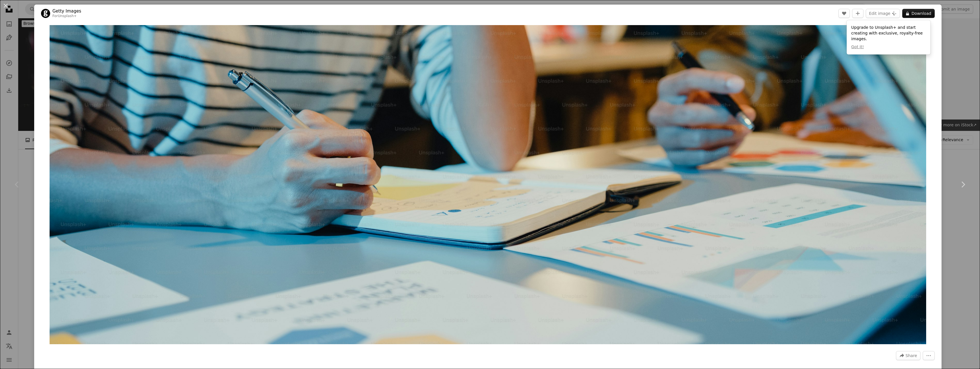 This screenshot has width=980, height=369. What do you see at coordinates (46, 13) in the screenshot?
I see `img: Go to Getty Images's profile` at bounding box center [46, 13].